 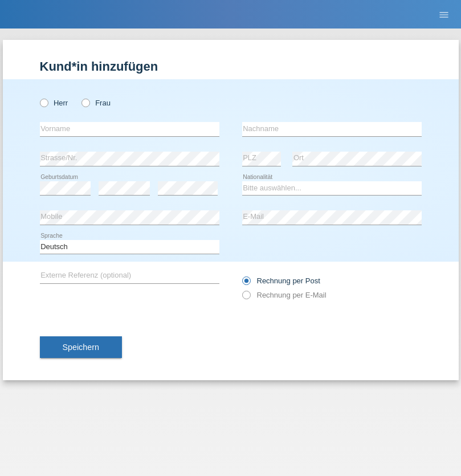 What do you see at coordinates (54, 102) in the screenshot?
I see `label: Herr` at bounding box center [54, 102].